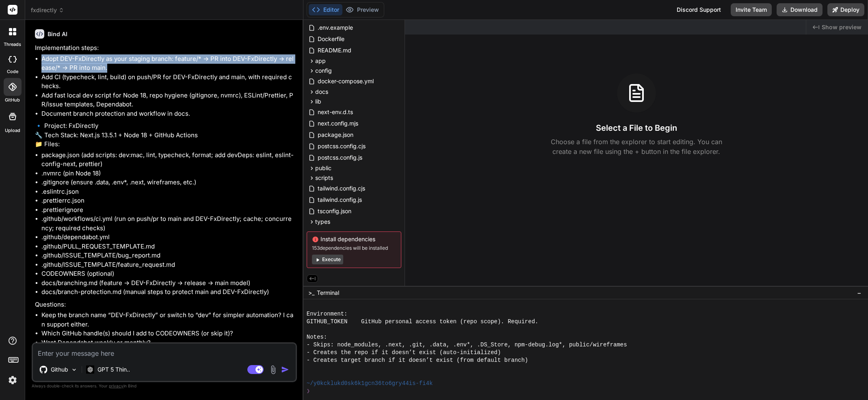  I want to click on p: Github, so click(59, 370).